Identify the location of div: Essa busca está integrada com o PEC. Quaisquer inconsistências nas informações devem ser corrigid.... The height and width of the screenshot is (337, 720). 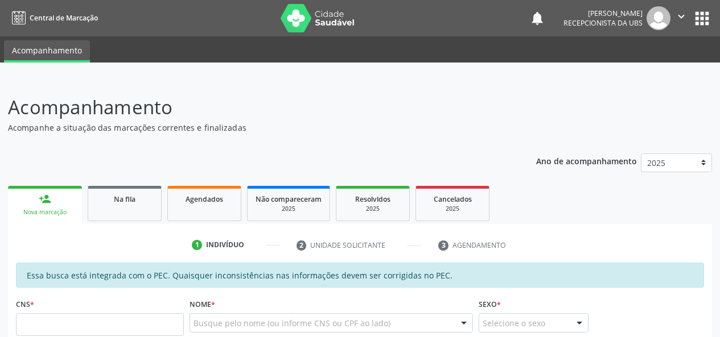
(359, 275).